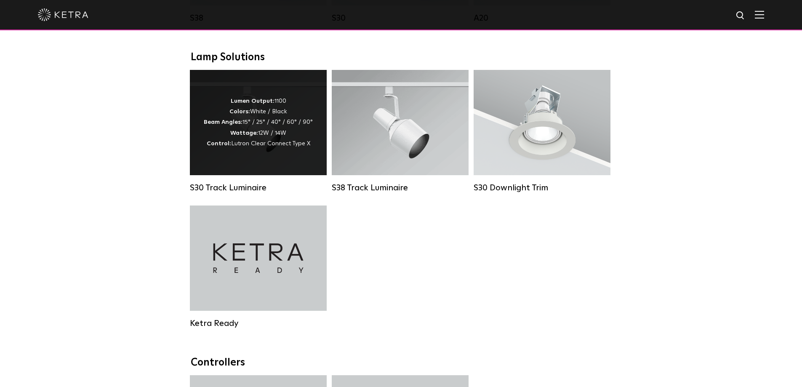 This screenshot has width=802, height=387. Describe the element at coordinates (219, 144) in the screenshot. I see `strong: Control:` at that location.